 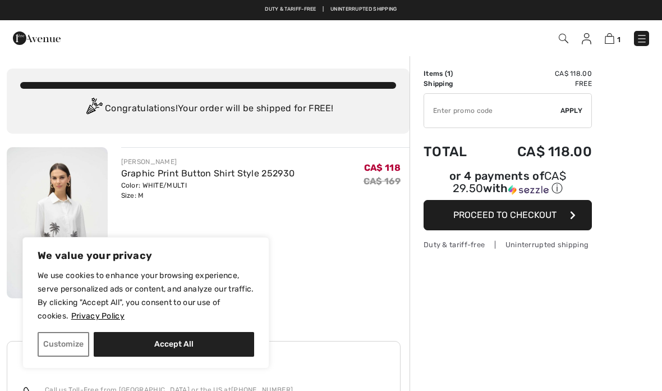 I want to click on div: or 4 payments of with, so click(x=508, y=183).